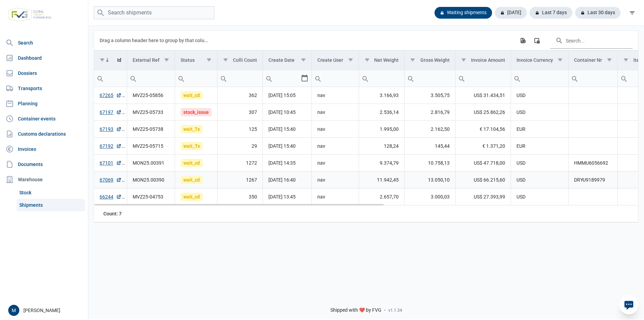 The image size is (644, 320). What do you see at coordinates (44, 89) in the screenshot?
I see `a: Transports` at bounding box center [44, 89].